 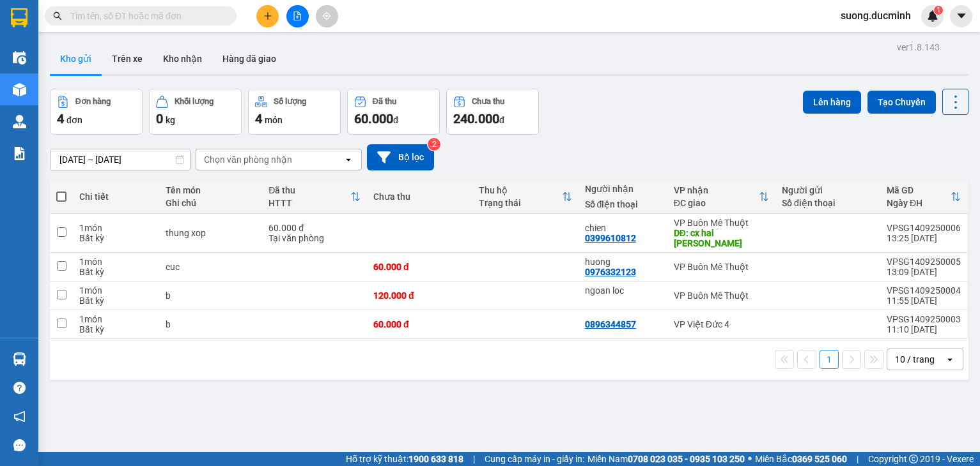 What do you see at coordinates (170, 120) in the screenshot?
I see `span: kg` at bounding box center [170, 120].